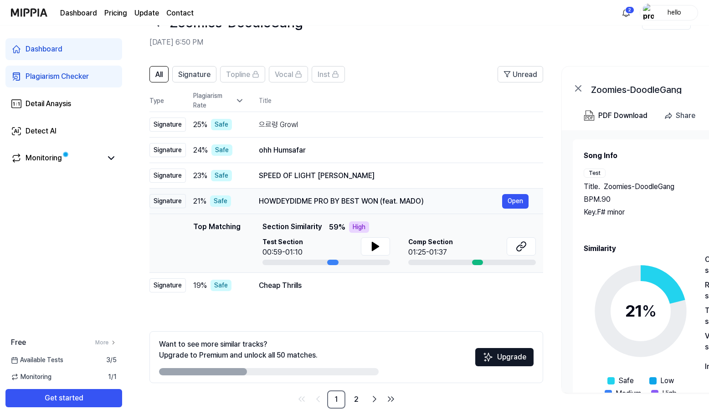  What do you see at coordinates (626, 13) in the screenshot?
I see `img: 알림` at bounding box center [626, 13].